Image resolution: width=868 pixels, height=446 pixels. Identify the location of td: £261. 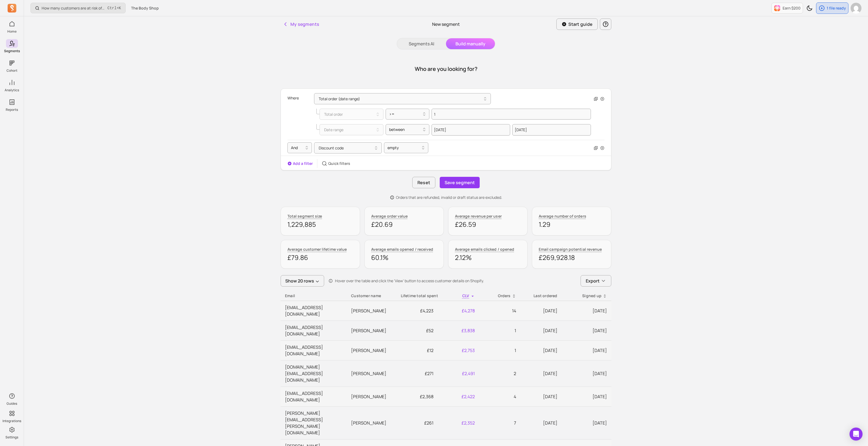
(417, 423).